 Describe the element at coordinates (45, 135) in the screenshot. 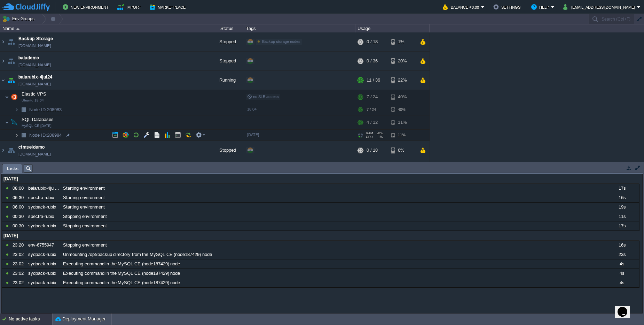

I see `a: Node ID:208984` at that location.